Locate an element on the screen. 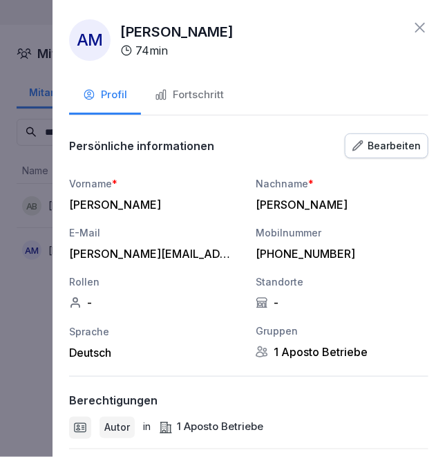  p: 74 min is located at coordinates (151, 50).